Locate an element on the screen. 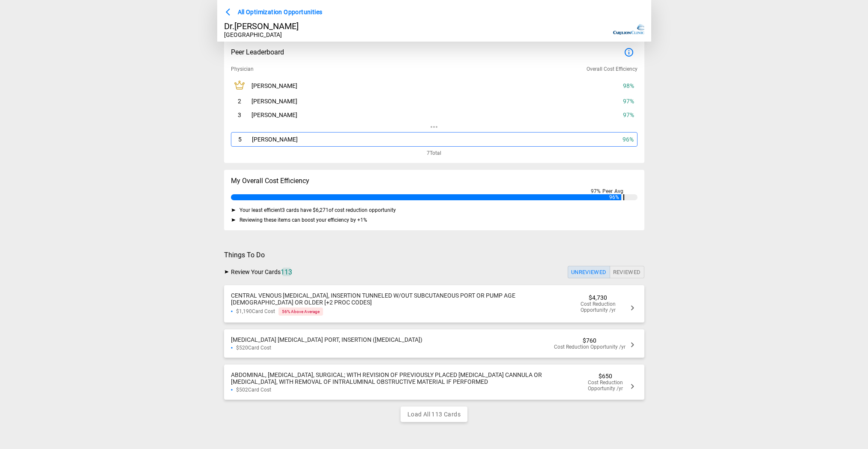  span: 113 is located at coordinates (286, 272).